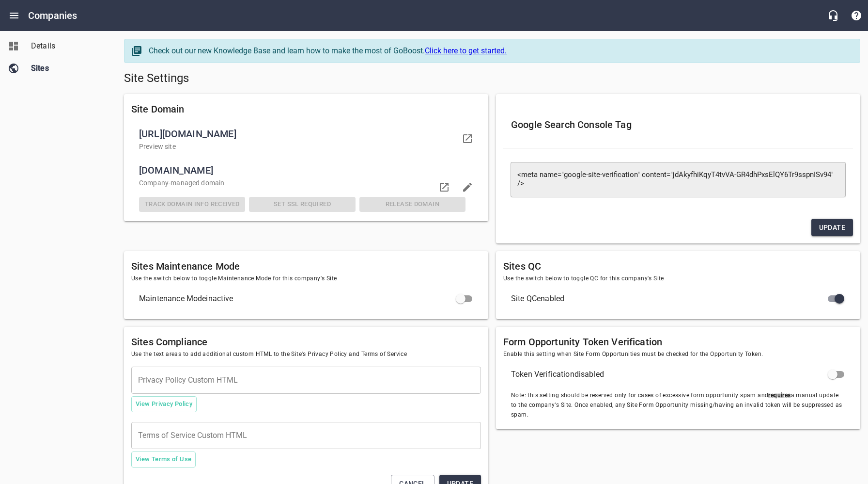 This screenshot has height=484, width=868. Describe the element at coordinates (68, 68) in the screenshot. I see `span: Sites` at that location.